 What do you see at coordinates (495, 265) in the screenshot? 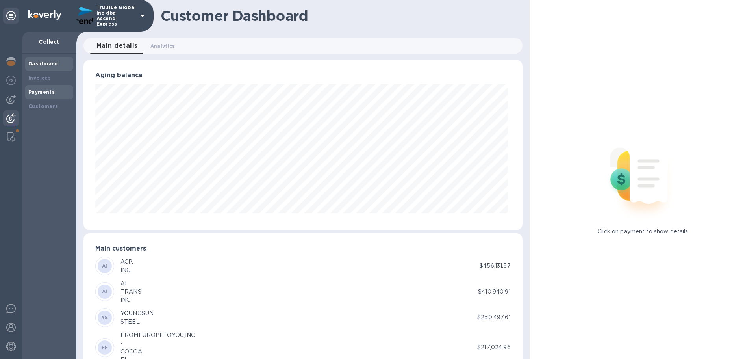
I see `p: $456,131.57` at bounding box center [495, 265].